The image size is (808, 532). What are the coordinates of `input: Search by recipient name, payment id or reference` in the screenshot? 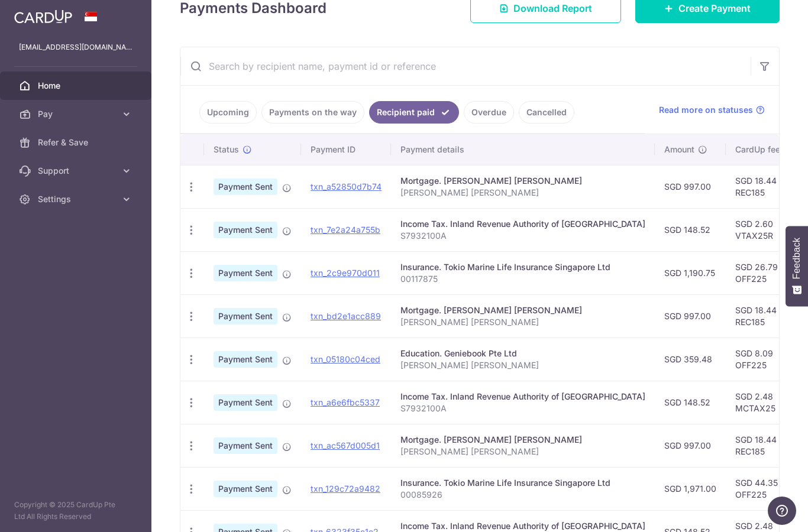 It's located at (465, 66).